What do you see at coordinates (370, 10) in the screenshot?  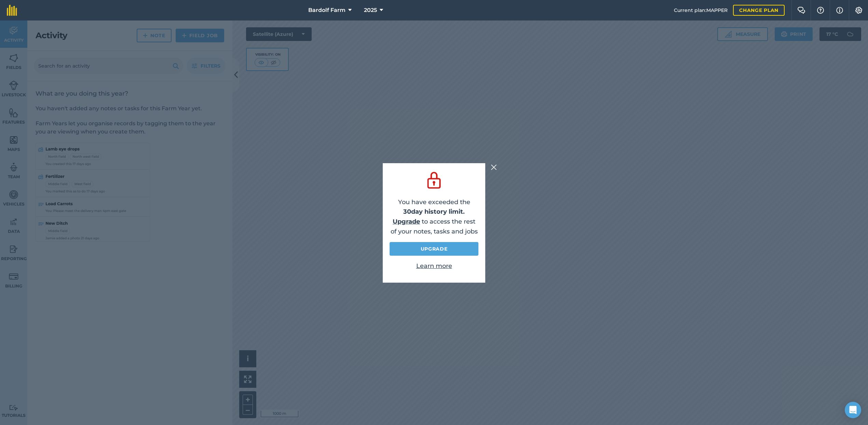 I see `span: 2025` at bounding box center [370, 10].